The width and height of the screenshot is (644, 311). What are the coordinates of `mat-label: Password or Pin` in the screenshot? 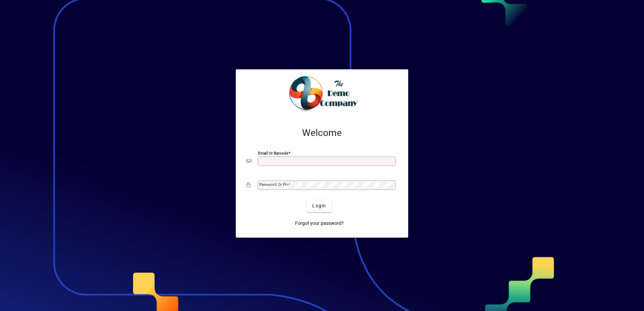 It's located at (274, 185).